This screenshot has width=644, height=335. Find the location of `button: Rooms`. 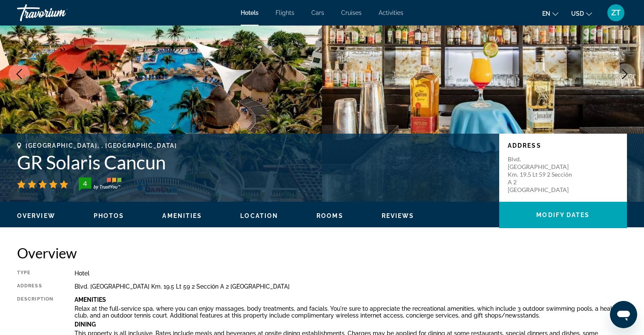

button: Rooms is located at coordinates (330, 216).